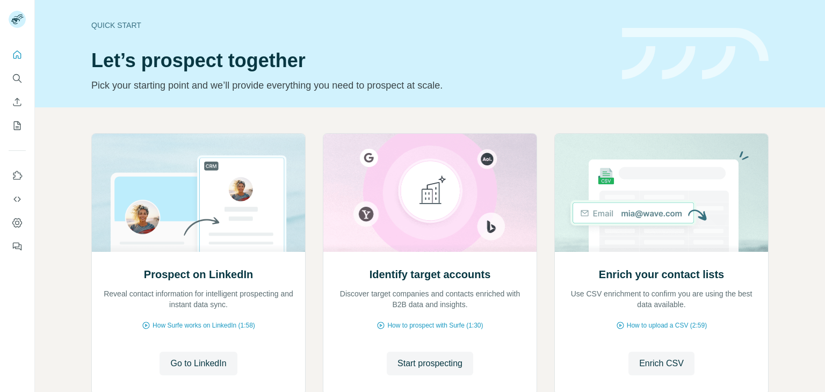 The width and height of the screenshot is (825, 392). Describe the element at coordinates (17, 126) in the screenshot. I see `button: My lists` at that location.